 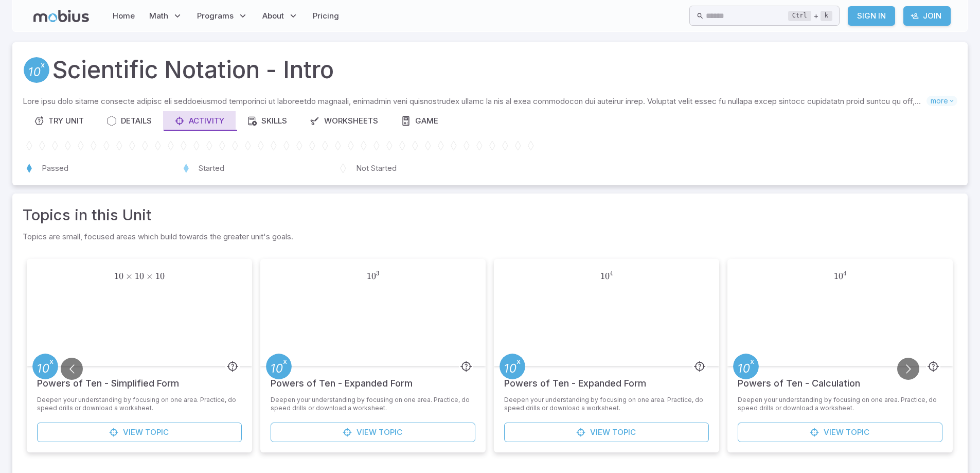 What do you see at coordinates (420, 121) in the screenshot?
I see `div: Game` at bounding box center [420, 121].